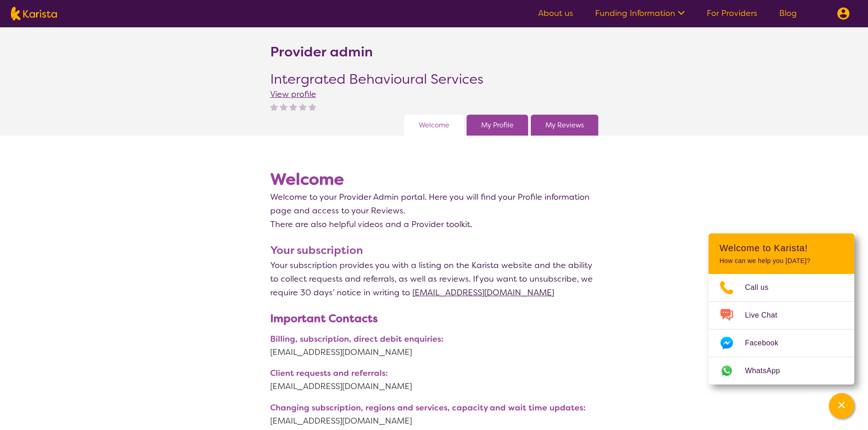  I want to click on a: Welcome, so click(434, 125).